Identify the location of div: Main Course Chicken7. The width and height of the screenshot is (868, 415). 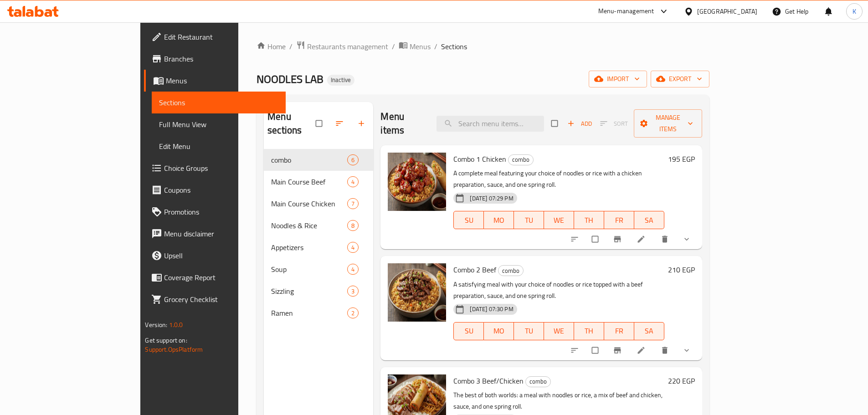
(318, 204).